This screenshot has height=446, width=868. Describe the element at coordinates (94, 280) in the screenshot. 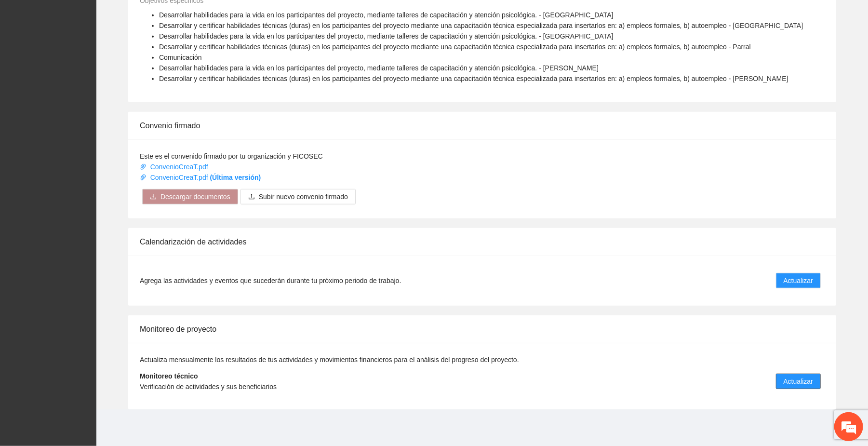

I see `textarea: Escriba su mensaje y pulse “Intro”` at that location.